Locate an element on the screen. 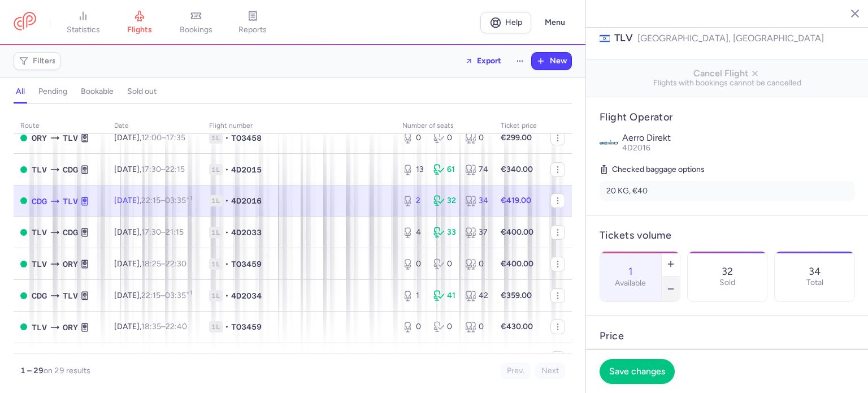 The height and width of the screenshot is (393, 868). a: reports is located at coordinates (253, 23).